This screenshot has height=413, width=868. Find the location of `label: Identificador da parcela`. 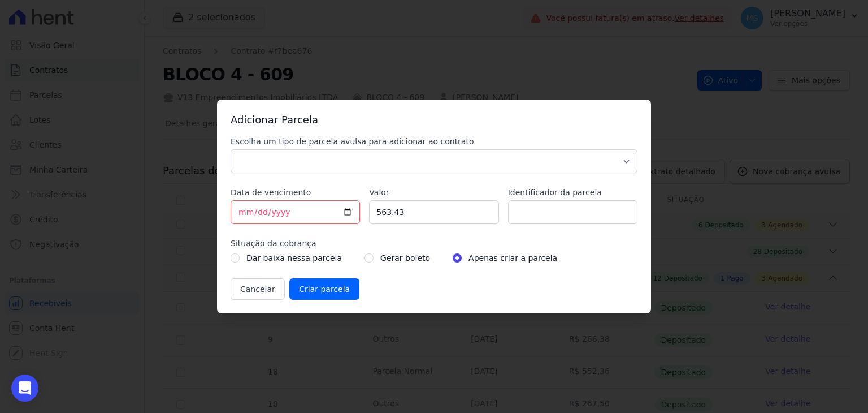

label: Identificador da parcela is located at coordinates (572, 192).